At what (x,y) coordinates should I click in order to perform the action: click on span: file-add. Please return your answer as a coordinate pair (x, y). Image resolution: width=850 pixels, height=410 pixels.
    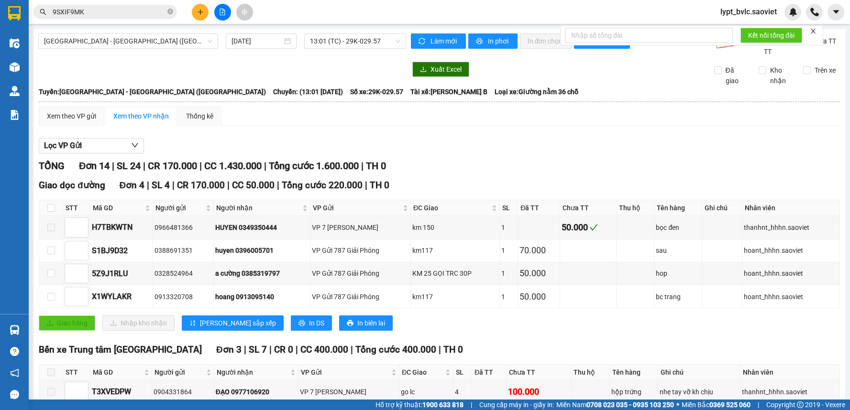
    Looking at the image, I should click on (222, 12).